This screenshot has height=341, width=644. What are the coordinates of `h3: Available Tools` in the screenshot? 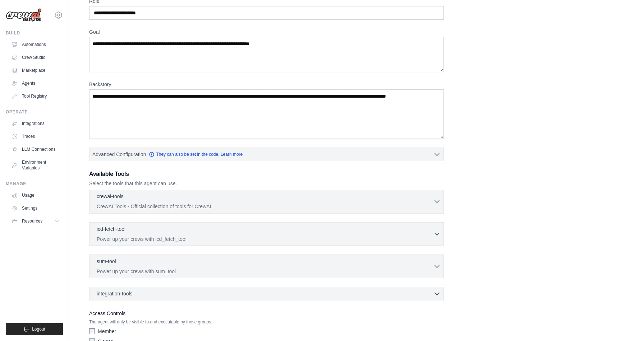 It's located at (266, 174).